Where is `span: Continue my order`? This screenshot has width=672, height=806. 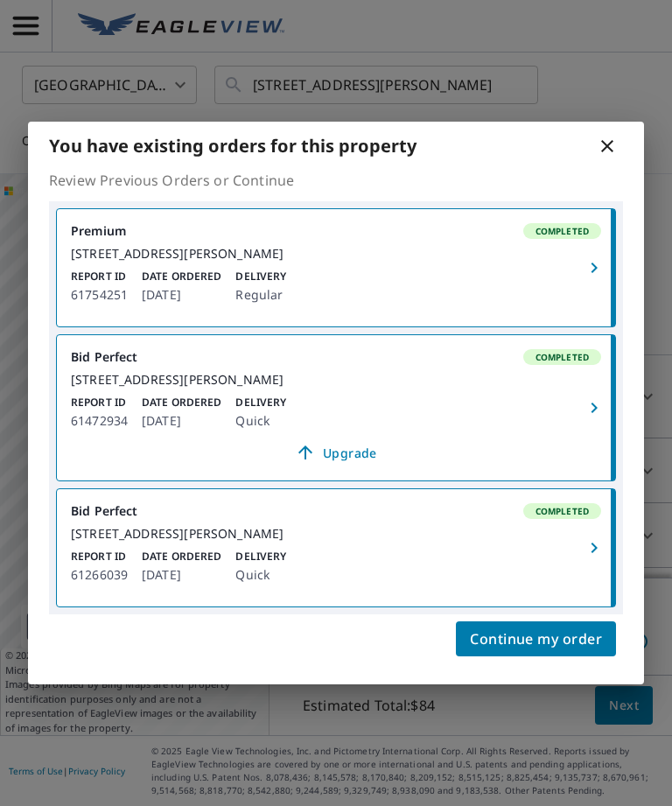 span: Continue my order is located at coordinates (535, 639).